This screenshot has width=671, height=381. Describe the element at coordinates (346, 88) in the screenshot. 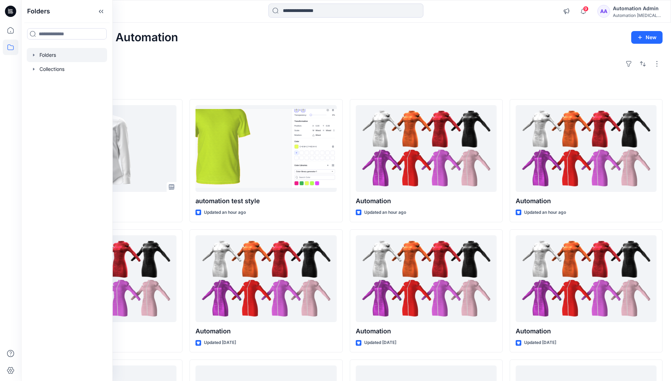

I see `h4: Styles` at that location.